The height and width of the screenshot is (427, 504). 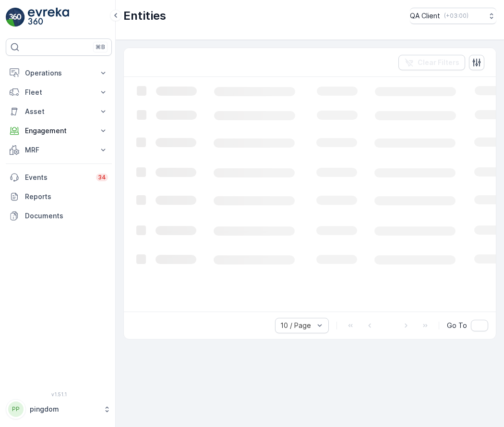 I want to click on p: pingdom, so click(x=64, y=409).